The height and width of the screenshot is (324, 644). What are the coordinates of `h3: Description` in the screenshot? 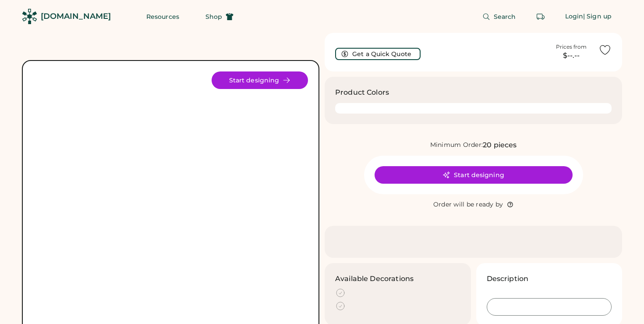 It's located at (508, 278).